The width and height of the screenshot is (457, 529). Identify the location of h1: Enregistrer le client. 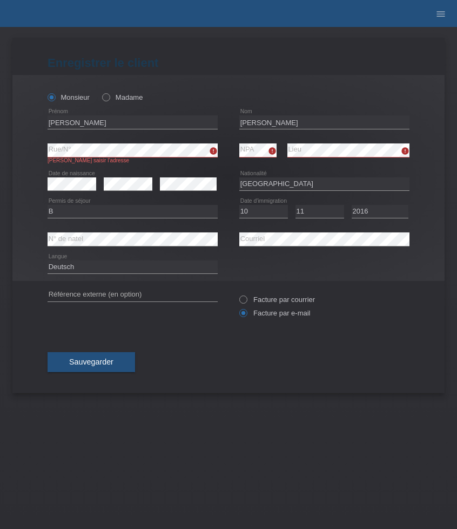
(228, 63).